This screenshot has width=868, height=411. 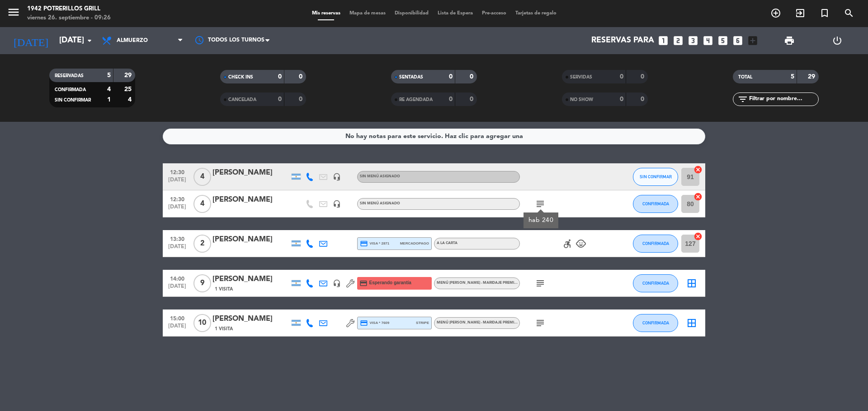 What do you see at coordinates (622, 41) in the screenshot?
I see `span: Reservas para` at bounding box center [622, 41].